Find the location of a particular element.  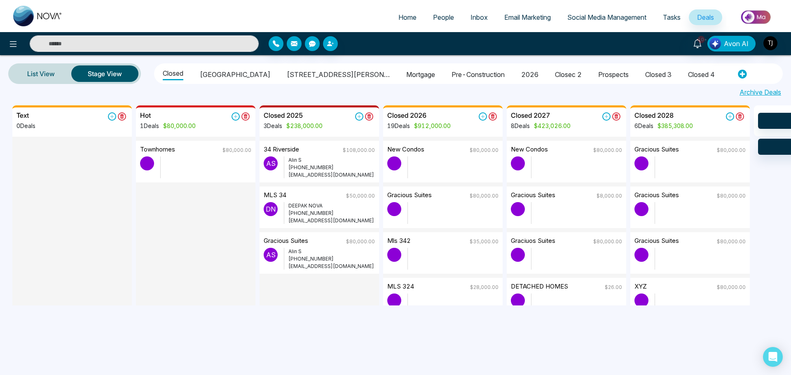

p: MLS 324 is located at coordinates (401, 288).